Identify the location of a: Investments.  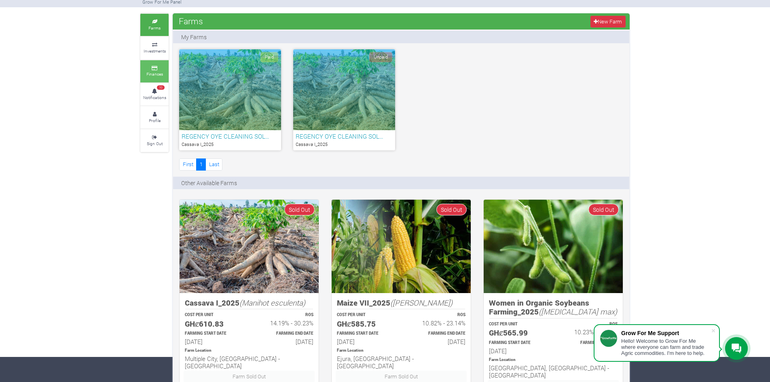
(154, 48).